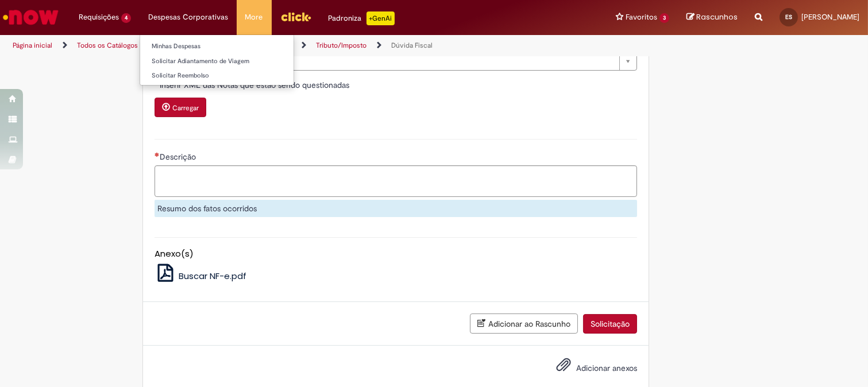 This screenshot has height=387, width=868. I want to click on span: Favoritos, so click(641, 17).